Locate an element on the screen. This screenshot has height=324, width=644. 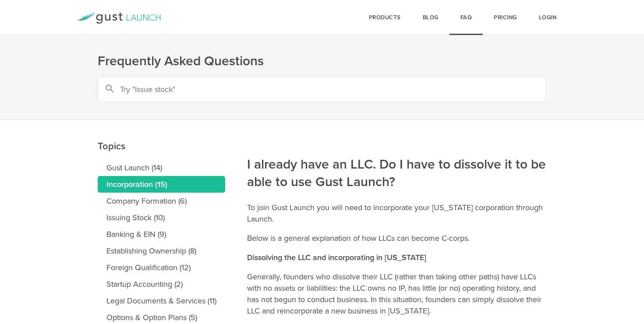
h1: Frequently Asked Questions is located at coordinates (322, 61).